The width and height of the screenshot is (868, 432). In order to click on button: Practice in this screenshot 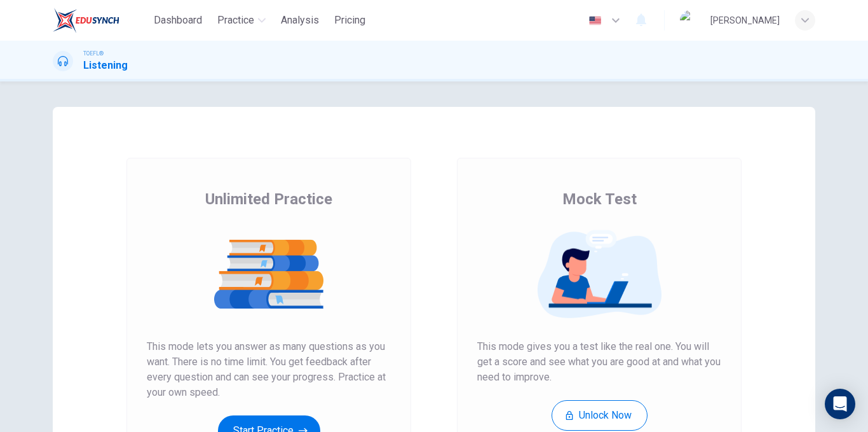, I will do `click(241, 20)`.